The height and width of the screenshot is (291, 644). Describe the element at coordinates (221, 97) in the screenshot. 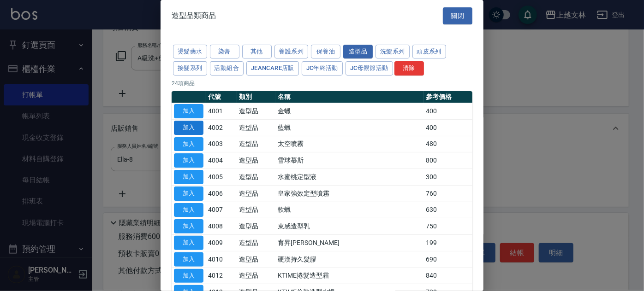

I see `th: 代號` at that location.